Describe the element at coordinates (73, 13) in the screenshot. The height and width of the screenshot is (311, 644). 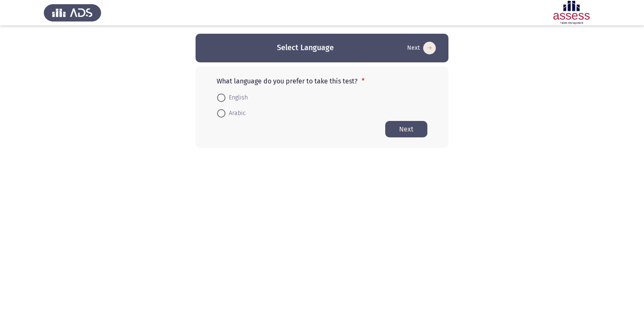
I see `img: Assess Talent Management logo` at that location.